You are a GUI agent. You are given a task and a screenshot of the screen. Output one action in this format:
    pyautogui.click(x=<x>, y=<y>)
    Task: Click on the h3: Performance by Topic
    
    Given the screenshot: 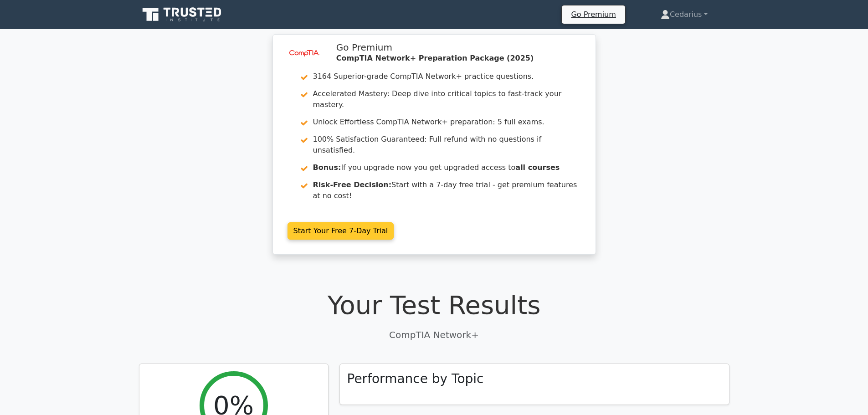 What is the action you would take?
    pyautogui.click(x=415, y=379)
    